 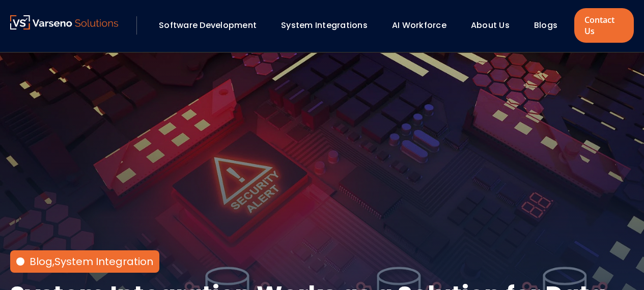 What do you see at coordinates (324, 25) in the screenshot?
I see `a: System Integrations` at bounding box center [324, 25].